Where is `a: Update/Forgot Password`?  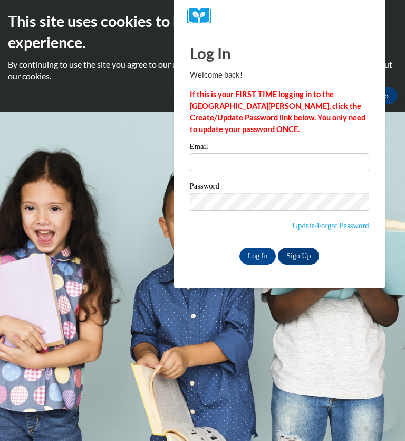
a: Update/Forgot Password is located at coordinates (331, 225).